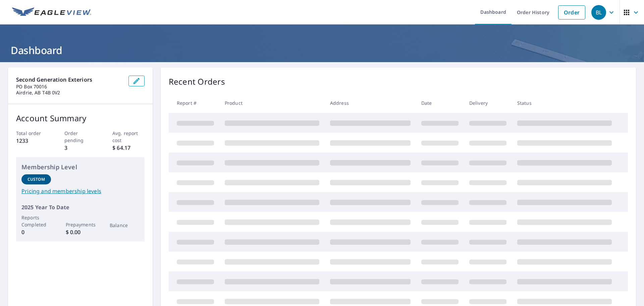 Image resolution: width=644 pixels, height=306 pixels. I want to click on p: 2025 Year To Date, so click(80, 207).